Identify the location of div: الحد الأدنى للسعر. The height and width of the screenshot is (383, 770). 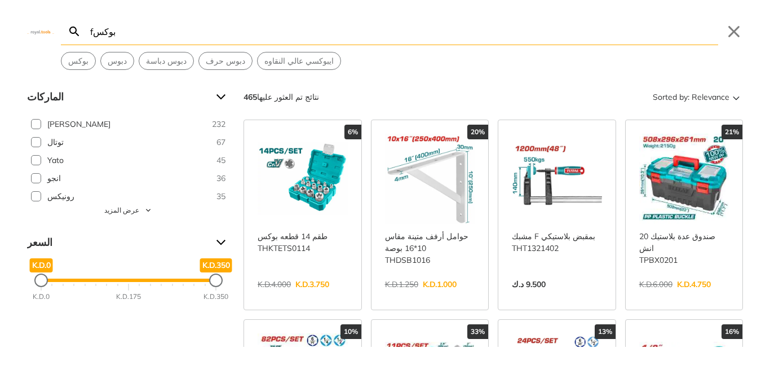
(41, 280).